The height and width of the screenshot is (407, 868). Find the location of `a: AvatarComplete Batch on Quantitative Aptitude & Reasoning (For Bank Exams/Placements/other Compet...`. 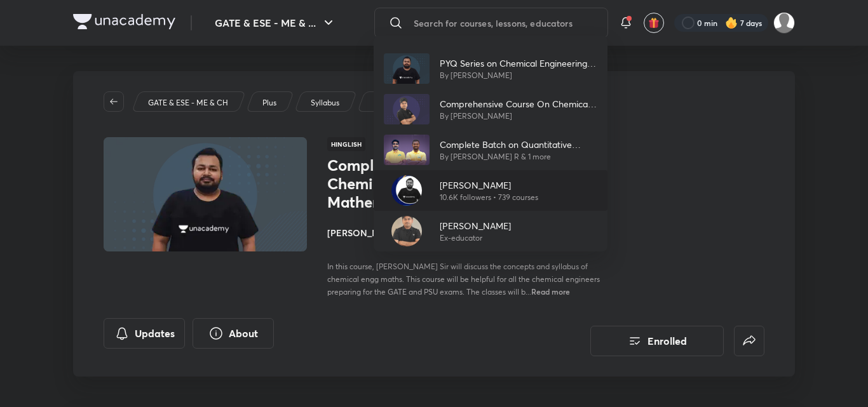

a: AvatarComplete Batch on Quantitative Aptitude & Reasoning (For Bank Exams/Placements/other Compet... is located at coordinates (491, 150).